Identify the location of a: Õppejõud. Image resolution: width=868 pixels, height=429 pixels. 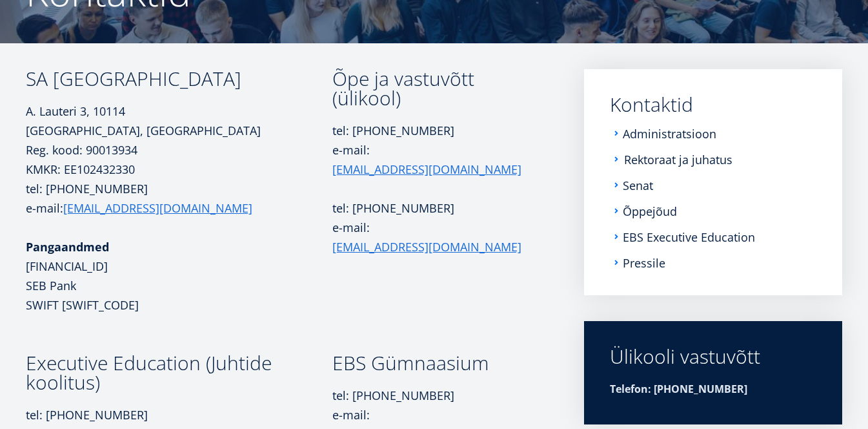
(650, 211).